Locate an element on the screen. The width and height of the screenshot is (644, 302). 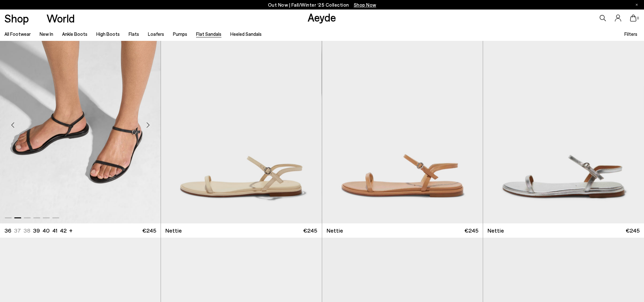
span: Filters is located at coordinates (631, 34).